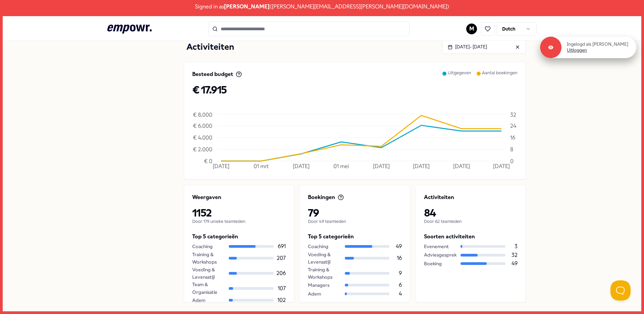 This screenshot has height=314, width=644. What do you see at coordinates (460, 77) in the screenshot?
I see `p: Uitgegeven` at bounding box center [460, 77].